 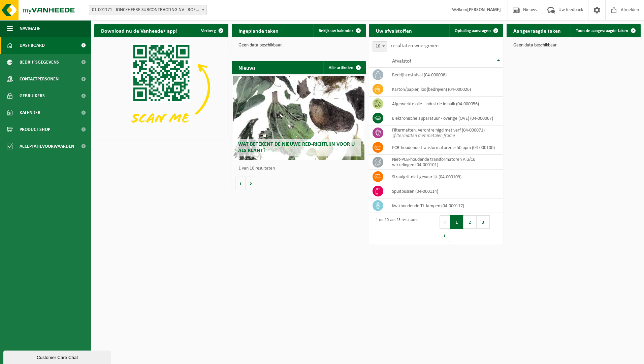 What do you see at coordinates (445, 162) in the screenshot?
I see `td: niet-PCB-houdende transformatoren Alu/Cu wikkelingen (04-000101)` at bounding box center [445, 162].